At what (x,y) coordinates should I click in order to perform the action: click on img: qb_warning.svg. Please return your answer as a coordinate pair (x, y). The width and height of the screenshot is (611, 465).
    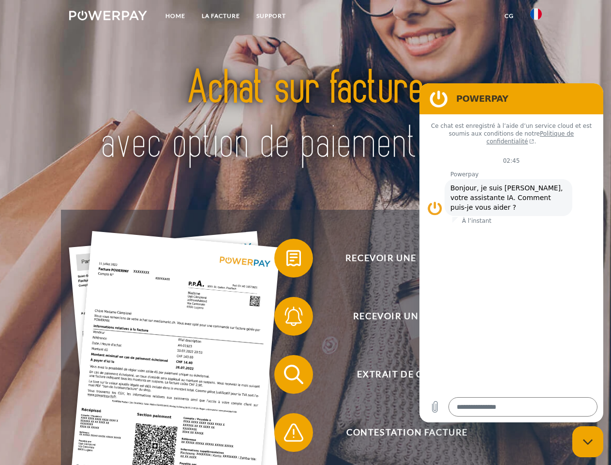
    Looking at the image, I should click on (294, 432).